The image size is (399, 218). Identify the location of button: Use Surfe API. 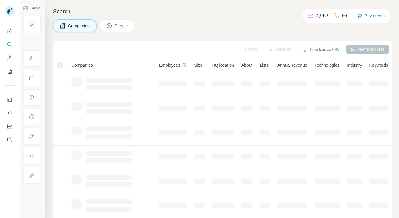
(10, 113).